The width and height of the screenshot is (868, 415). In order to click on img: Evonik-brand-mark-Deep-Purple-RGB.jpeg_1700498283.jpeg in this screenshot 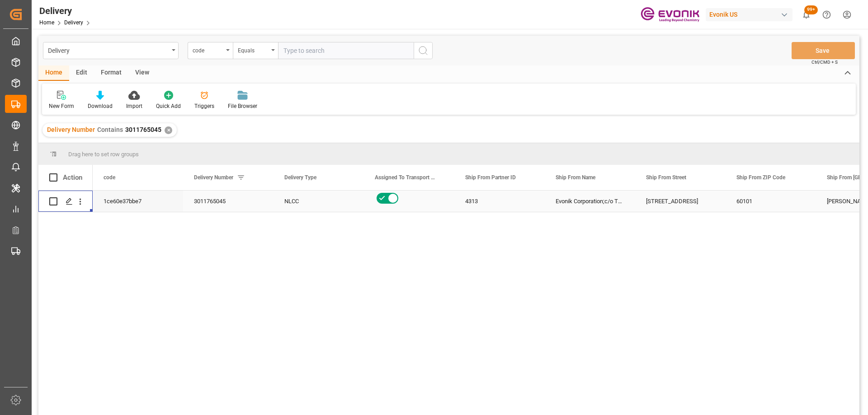, I will do `click(670, 14)`.